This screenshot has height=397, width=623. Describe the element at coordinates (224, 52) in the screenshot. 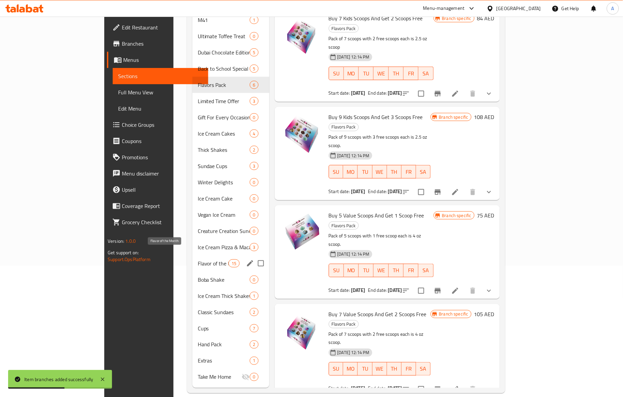

I see `span: Dubai Chocolate Edition` at that location.